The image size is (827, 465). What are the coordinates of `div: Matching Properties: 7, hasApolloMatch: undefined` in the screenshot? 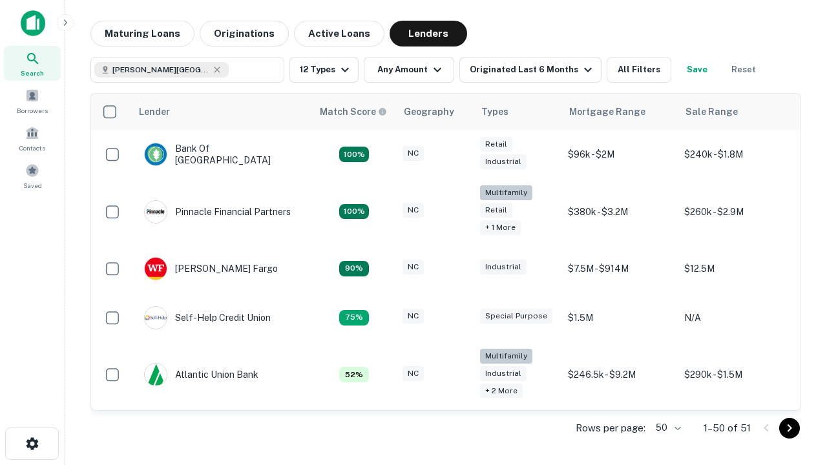 It's located at (354, 375).